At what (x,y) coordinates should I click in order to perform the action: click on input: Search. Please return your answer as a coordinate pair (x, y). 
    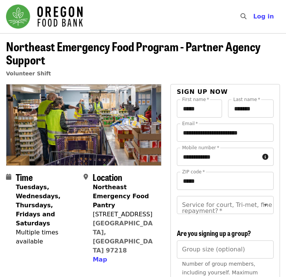
    Looking at the image, I should click on (254, 17).